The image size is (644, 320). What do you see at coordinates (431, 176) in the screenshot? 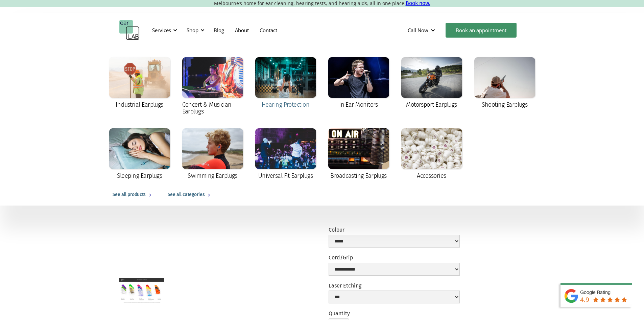
I see `div: Accessories` at bounding box center [431, 176].